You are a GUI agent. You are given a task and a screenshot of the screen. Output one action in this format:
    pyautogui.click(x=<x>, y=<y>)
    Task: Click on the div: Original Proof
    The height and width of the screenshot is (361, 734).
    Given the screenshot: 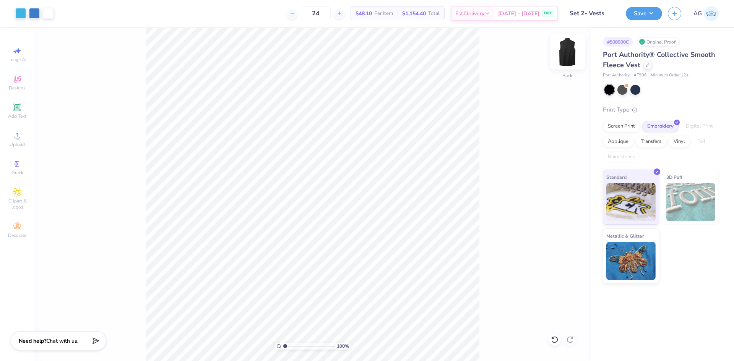 What is the action you would take?
    pyautogui.click(x=658, y=42)
    